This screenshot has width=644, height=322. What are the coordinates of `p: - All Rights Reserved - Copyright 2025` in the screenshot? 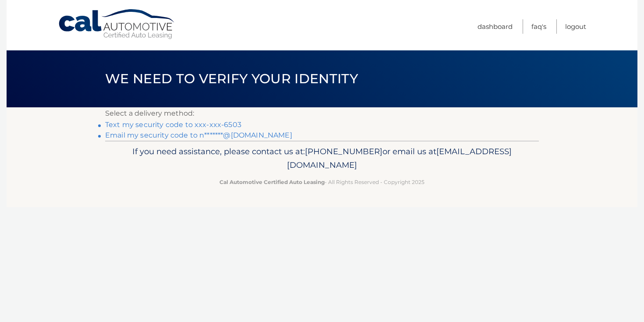 It's located at (322, 181).